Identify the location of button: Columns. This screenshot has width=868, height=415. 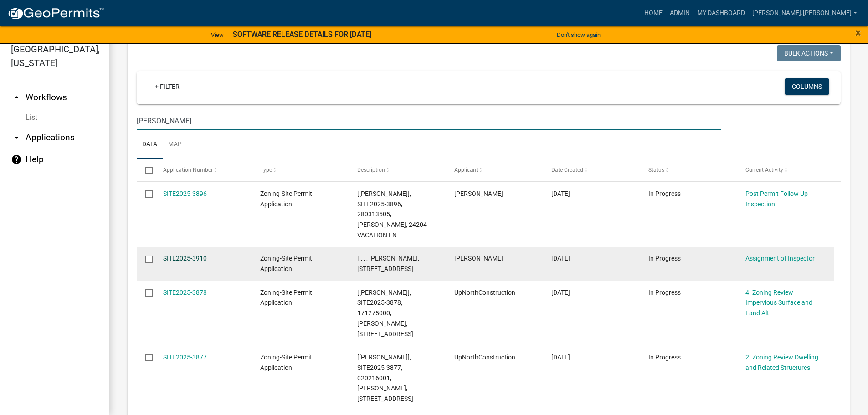
(807, 87).